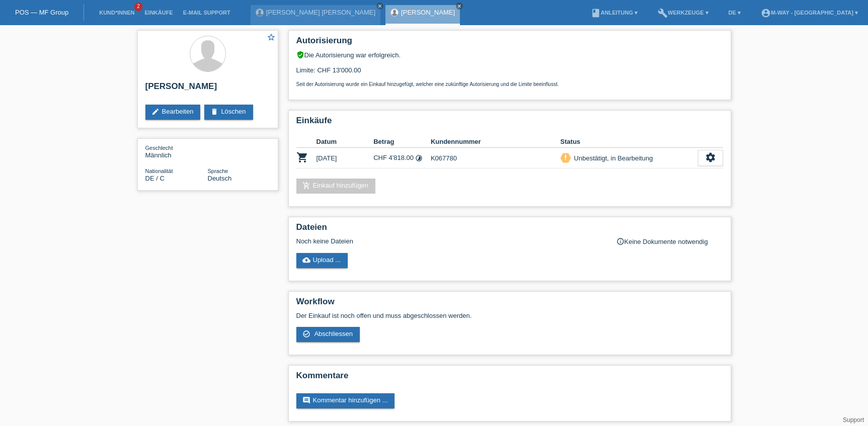 The image size is (868, 426). What do you see at coordinates (117, 12) in the screenshot?
I see `a: Kund*innen` at bounding box center [117, 12].